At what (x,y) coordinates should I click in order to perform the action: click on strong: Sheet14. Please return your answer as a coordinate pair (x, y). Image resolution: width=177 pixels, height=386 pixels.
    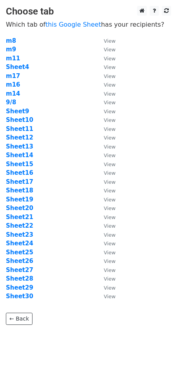
    Looking at the image, I should click on (20, 155).